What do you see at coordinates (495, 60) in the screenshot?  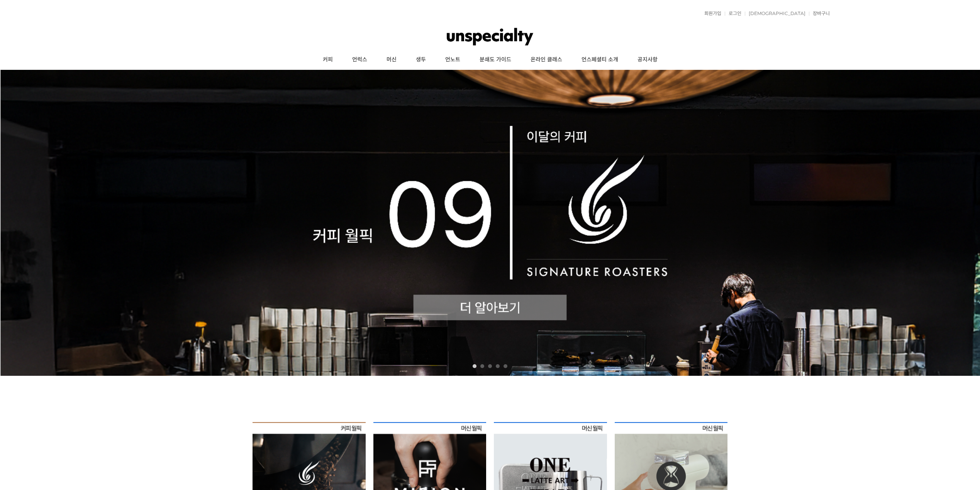 I see `a: 분쇄도 가이드` at bounding box center [495, 60].